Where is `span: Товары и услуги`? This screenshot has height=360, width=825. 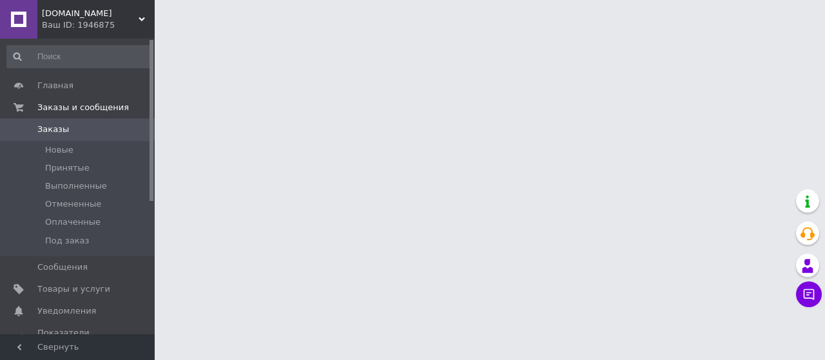 span: Товары и услуги is located at coordinates (73, 289).